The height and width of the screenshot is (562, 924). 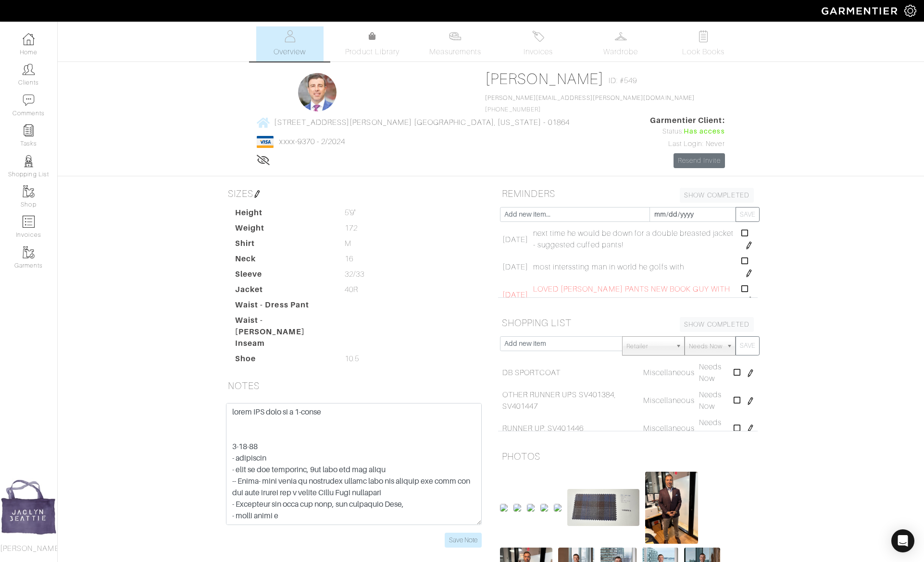 I want to click on span: 16, so click(x=349, y=259).